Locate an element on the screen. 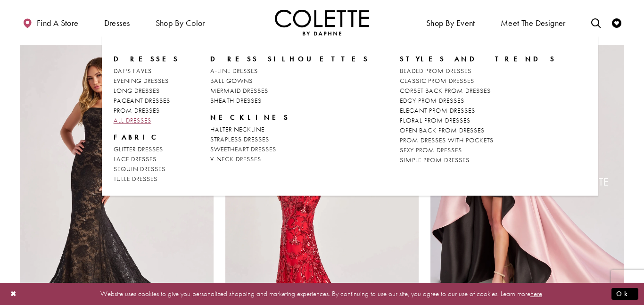 Image resolution: width=644 pixels, height=305 pixels. img: Colette by Daphne is located at coordinates (322, 22).